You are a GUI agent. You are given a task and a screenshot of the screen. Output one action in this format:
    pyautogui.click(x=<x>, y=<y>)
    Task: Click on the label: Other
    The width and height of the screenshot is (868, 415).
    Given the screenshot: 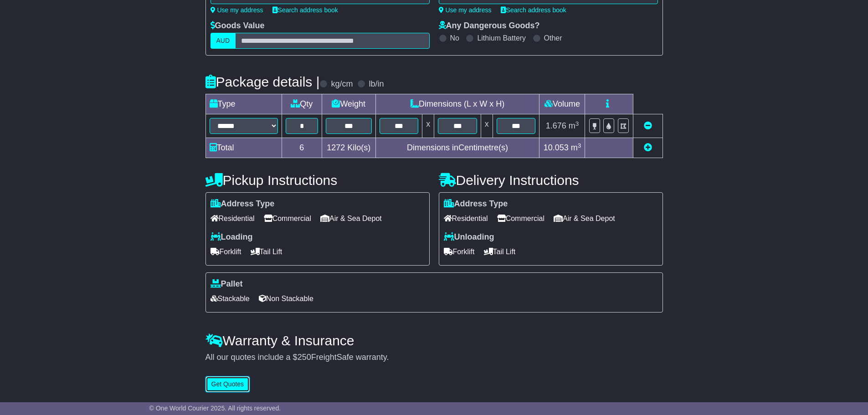 What is the action you would take?
    pyautogui.click(x=553, y=37)
    